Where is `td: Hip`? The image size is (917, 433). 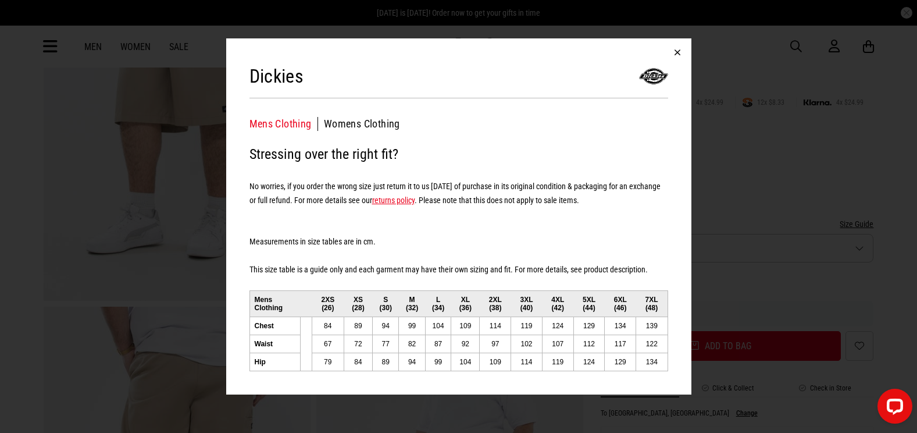
td: Hip is located at coordinates (275, 362).